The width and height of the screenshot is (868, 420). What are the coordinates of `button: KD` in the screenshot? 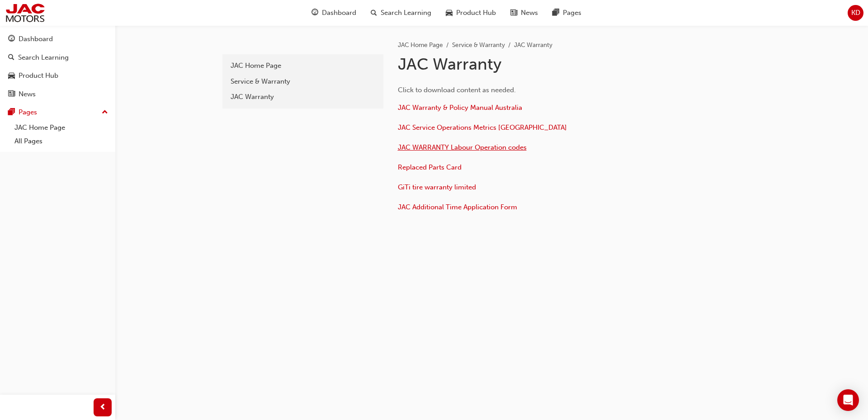 It's located at (856, 12).